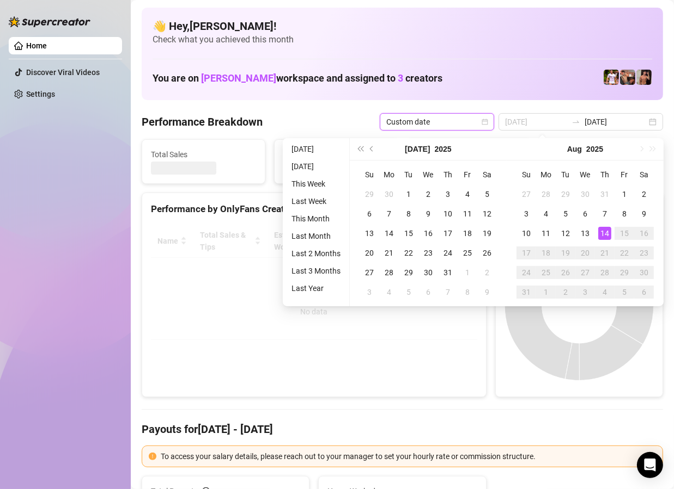 This screenshot has height=489, width=674. I want to click on li: Last Week, so click(316, 201).